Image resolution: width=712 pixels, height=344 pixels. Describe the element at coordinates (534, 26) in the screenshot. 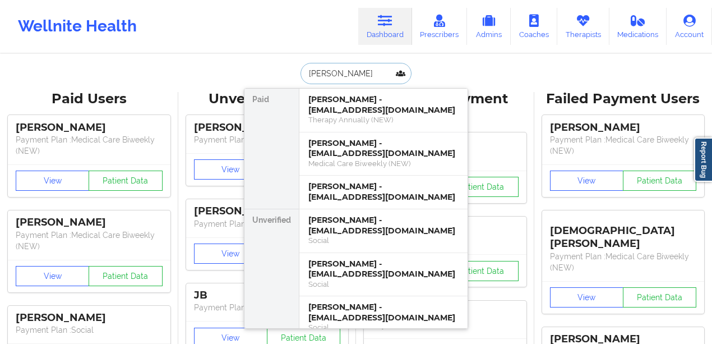

I see `a: Coaches` at that location.